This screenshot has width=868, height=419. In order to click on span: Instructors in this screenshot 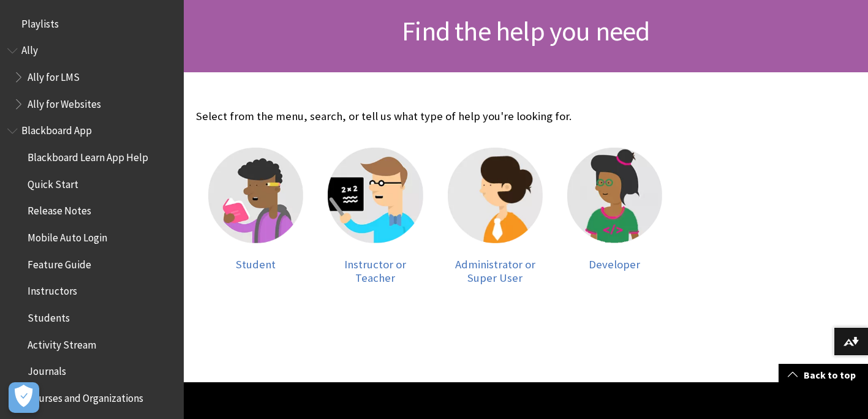, I will do `click(52, 289)`.